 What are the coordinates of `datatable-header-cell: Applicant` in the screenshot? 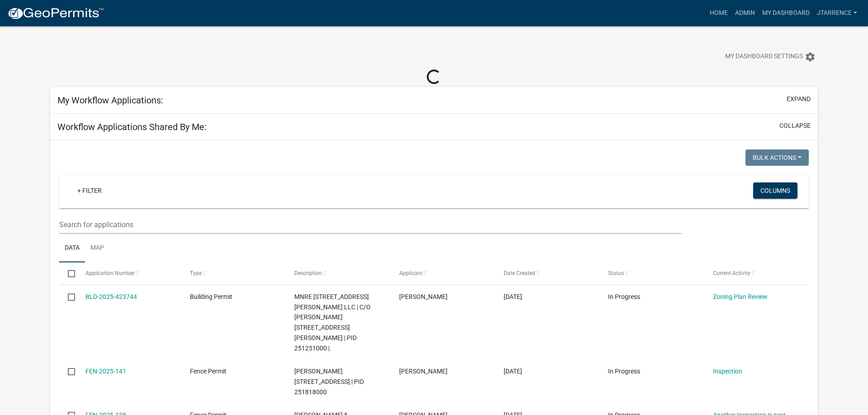 It's located at (443, 273).